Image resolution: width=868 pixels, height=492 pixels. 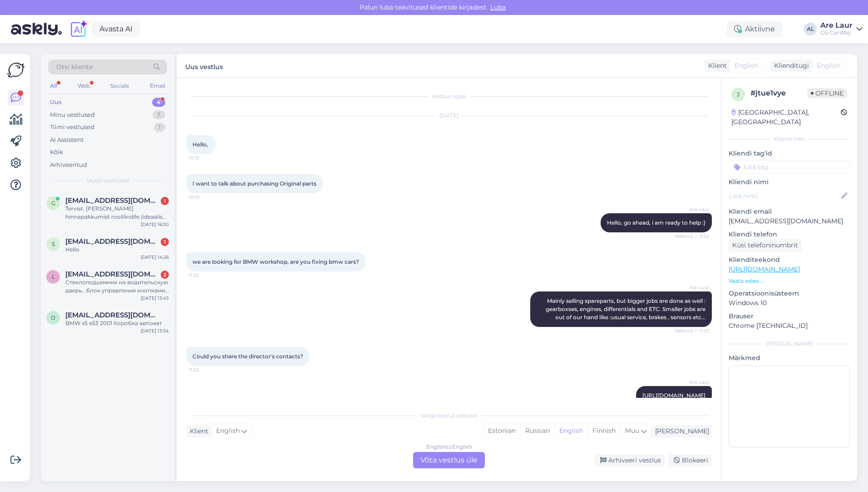 I want to click on div: 7, so click(x=159, y=115).